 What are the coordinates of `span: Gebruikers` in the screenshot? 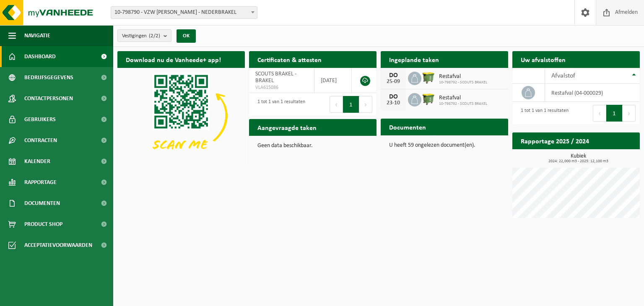 It's located at (40, 119).